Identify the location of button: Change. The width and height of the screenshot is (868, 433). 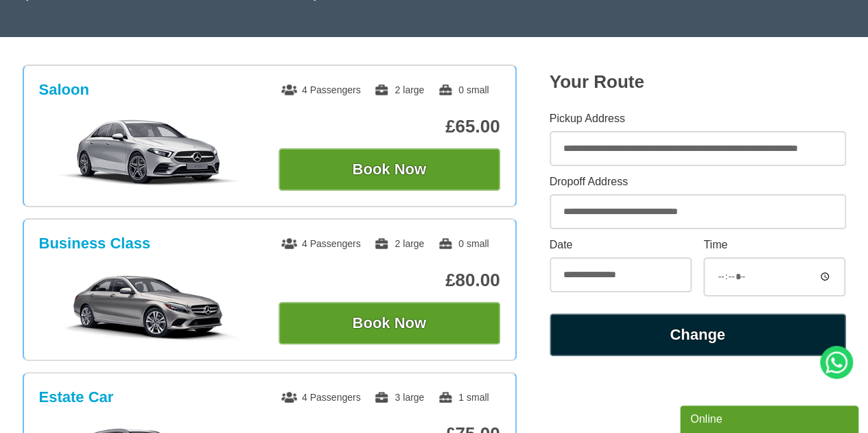
(698, 335).